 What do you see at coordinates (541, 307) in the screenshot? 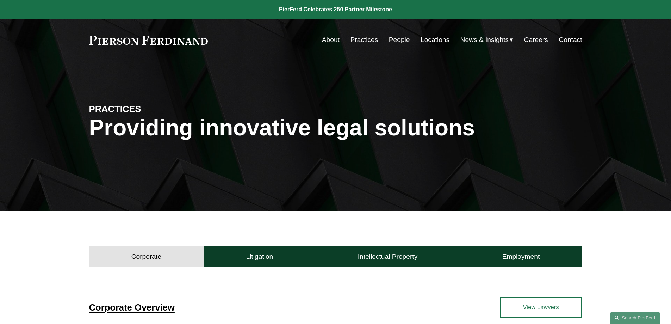
I see `a: View Lawyers` at bounding box center [541, 307].